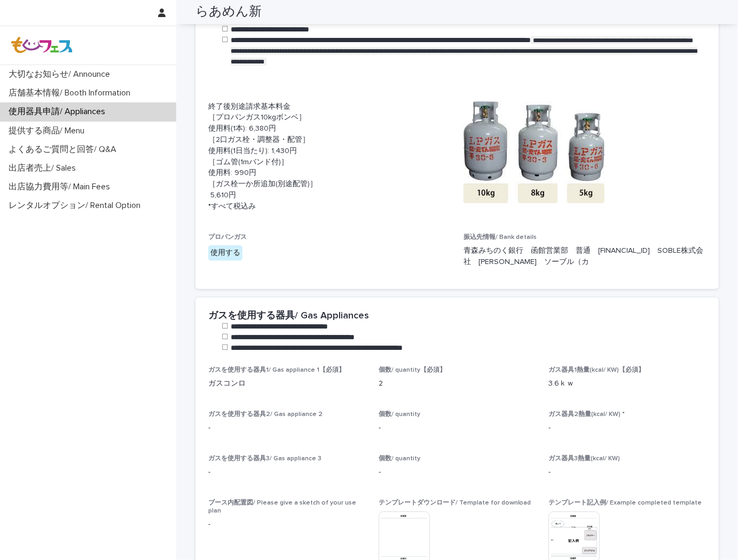 The height and width of the screenshot is (560, 738). What do you see at coordinates (534, 152) in the screenshot?
I see `img: gIq7hr4c1OPioks5xWE35X-zOMg1C_0pxVHnOPrLGsA` at bounding box center [534, 152].